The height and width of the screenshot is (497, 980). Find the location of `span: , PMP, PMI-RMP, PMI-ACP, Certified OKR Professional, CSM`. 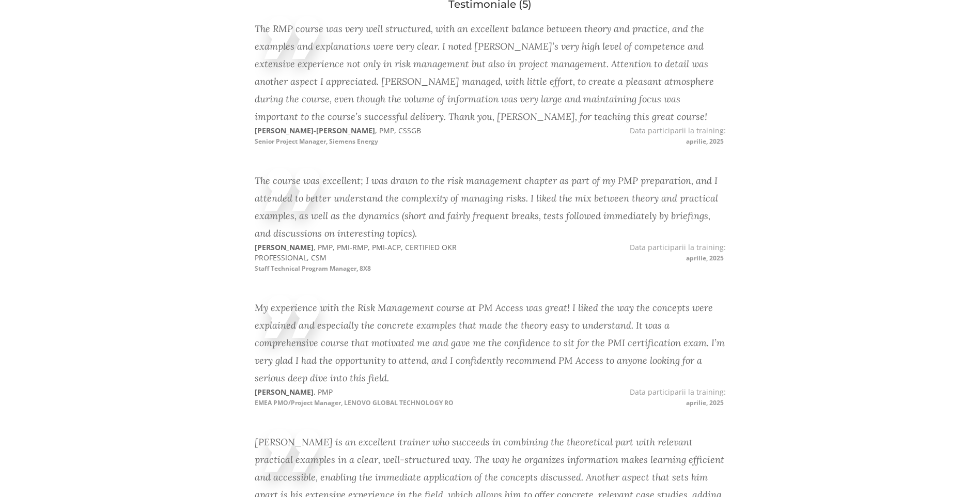

span: , PMP, PMI-RMP, PMI-ACP, Certified OKR Professional, CSM is located at coordinates (355, 252).